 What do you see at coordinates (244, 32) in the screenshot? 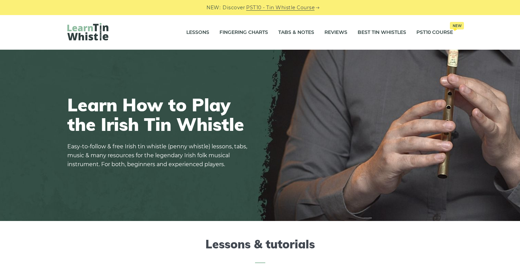
I see `a: Fingering Charts` at bounding box center [244, 32].